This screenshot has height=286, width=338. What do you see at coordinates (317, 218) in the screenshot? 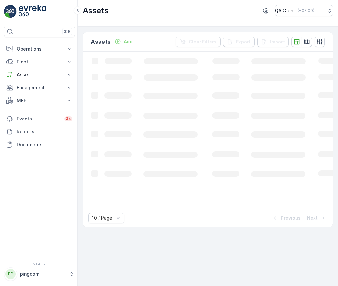
I see `button: Next` at bounding box center [317, 218].